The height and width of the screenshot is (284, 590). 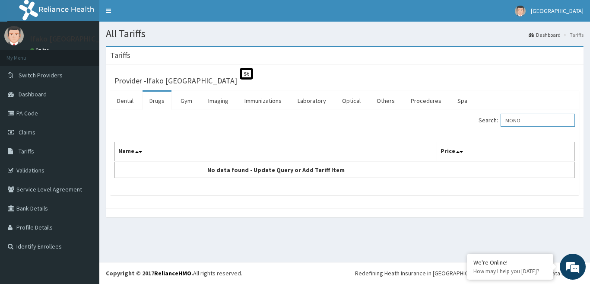 I want to click on span: We're online!, so click(x=85, y=130).